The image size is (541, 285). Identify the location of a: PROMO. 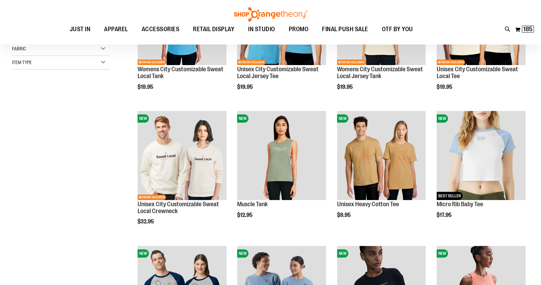
(299, 29).